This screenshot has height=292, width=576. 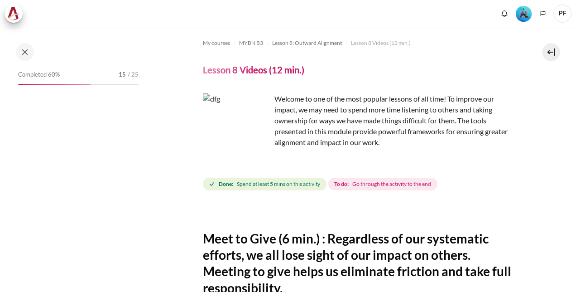 What do you see at coordinates (14, 14) in the screenshot?
I see `img: Architeck` at bounding box center [14, 14].